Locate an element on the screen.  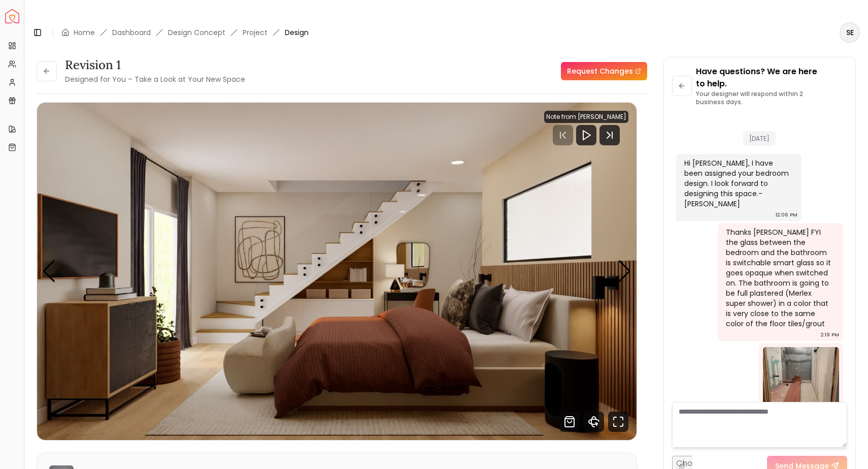
svg: Fullscreen is located at coordinates (618, 422).